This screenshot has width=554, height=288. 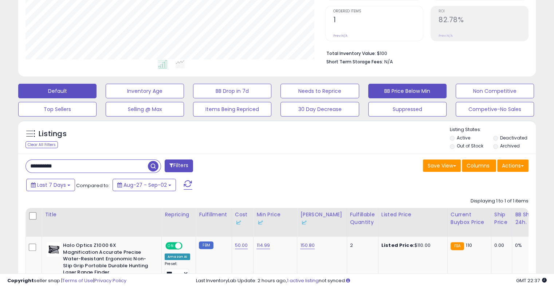 What do you see at coordinates (463, 138) in the screenshot?
I see `label: Active` at bounding box center [463, 138].